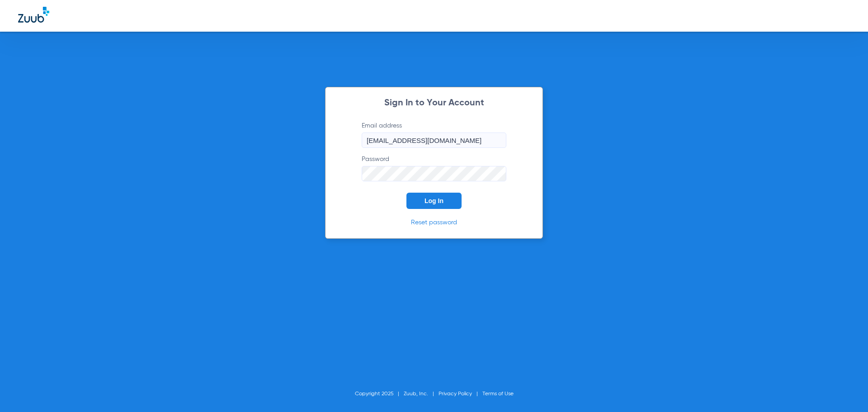  What do you see at coordinates (380, 394) in the screenshot?
I see `li: Copyright 2025` at bounding box center [380, 394].